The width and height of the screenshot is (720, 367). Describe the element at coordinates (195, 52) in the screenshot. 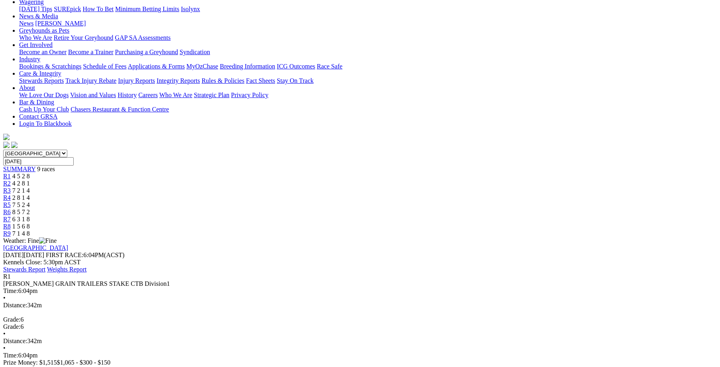

I see `a: Syndication` at that location.